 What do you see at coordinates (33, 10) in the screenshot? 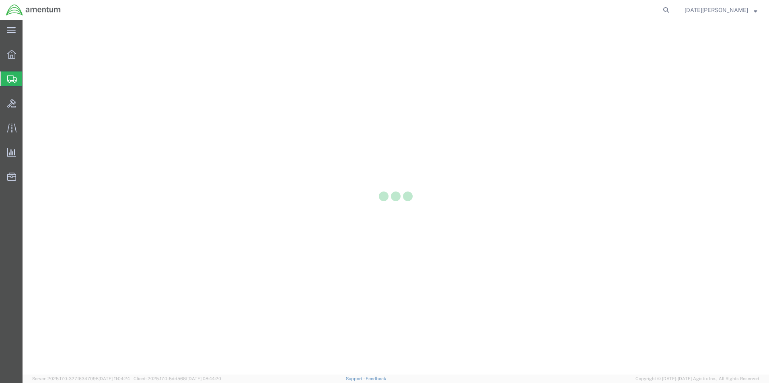
I see `img: logo` at bounding box center [33, 10].